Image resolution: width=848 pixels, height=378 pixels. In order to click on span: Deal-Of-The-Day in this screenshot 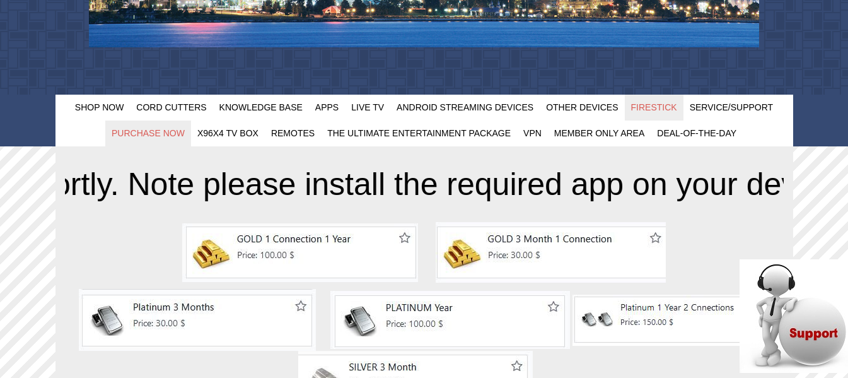, I will do `click(697, 133)`.